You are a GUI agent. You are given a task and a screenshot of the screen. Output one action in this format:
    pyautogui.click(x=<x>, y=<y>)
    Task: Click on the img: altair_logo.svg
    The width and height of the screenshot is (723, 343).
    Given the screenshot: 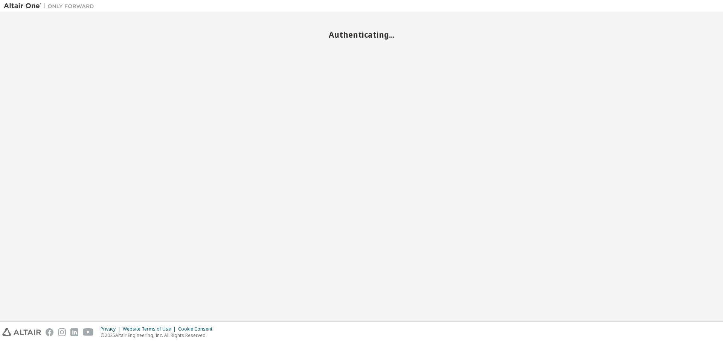 What is the action you would take?
    pyautogui.click(x=21, y=332)
    